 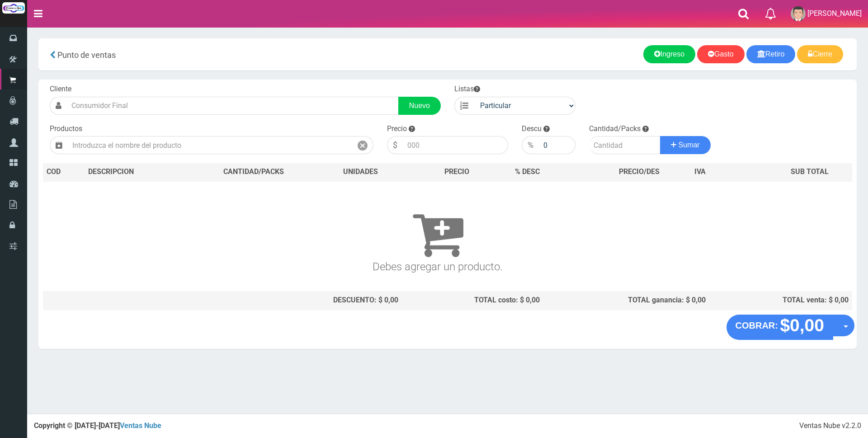 I want to click on label: Listas, so click(x=467, y=89).